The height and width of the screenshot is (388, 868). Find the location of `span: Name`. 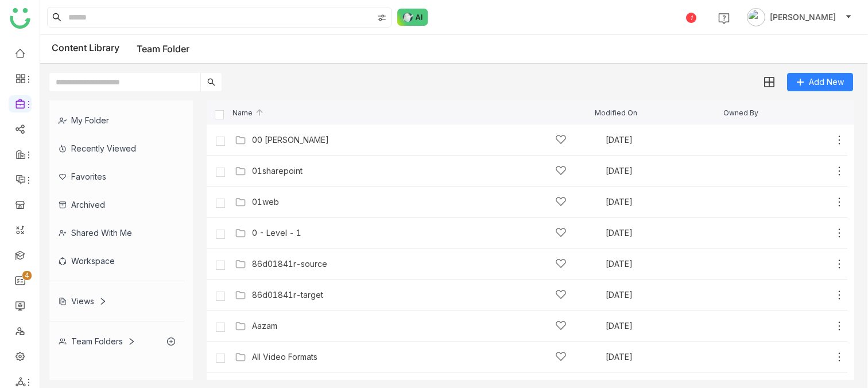

span: Name is located at coordinates (248, 113).